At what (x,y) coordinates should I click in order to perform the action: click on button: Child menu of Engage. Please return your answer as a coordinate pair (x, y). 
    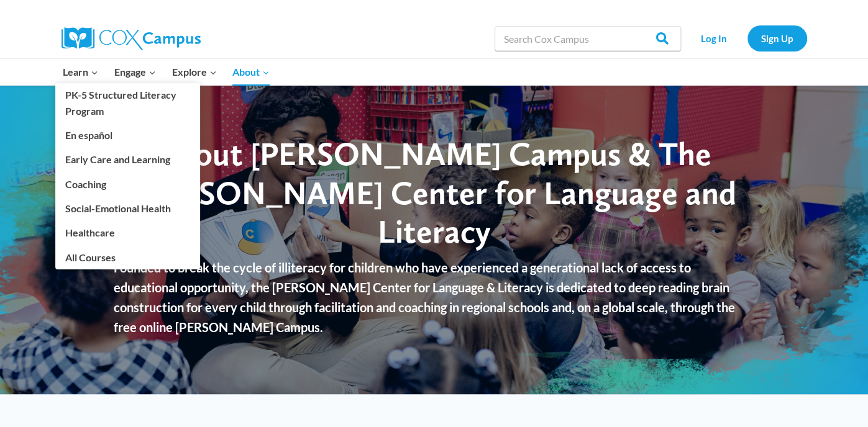
    Looking at the image, I should click on (135, 72).